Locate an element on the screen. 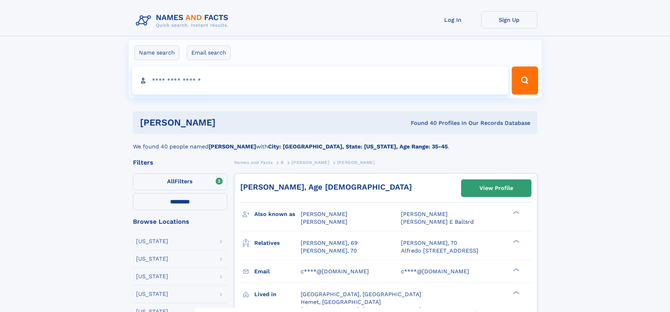  label: Email search is located at coordinates (209, 53).